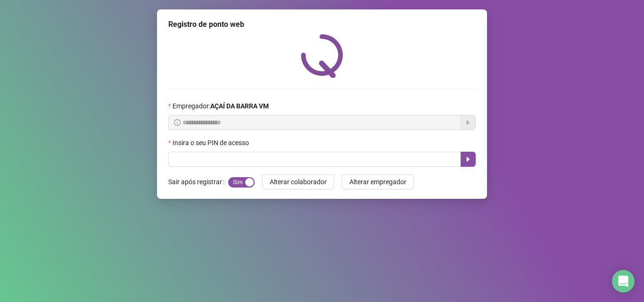 The image size is (644, 302). What do you see at coordinates (623, 281) in the screenshot?
I see `div: Open Intercom Messenger` at bounding box center [623, 281].